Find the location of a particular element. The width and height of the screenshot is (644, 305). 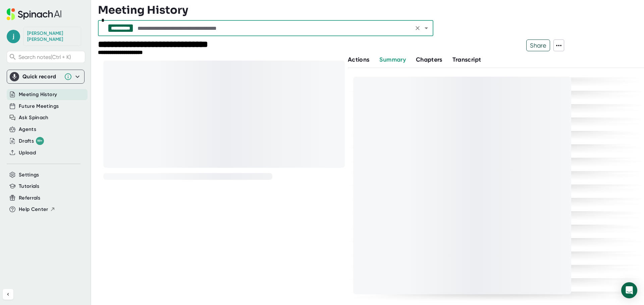

span: Chapters is located at coordinates (429, 60).